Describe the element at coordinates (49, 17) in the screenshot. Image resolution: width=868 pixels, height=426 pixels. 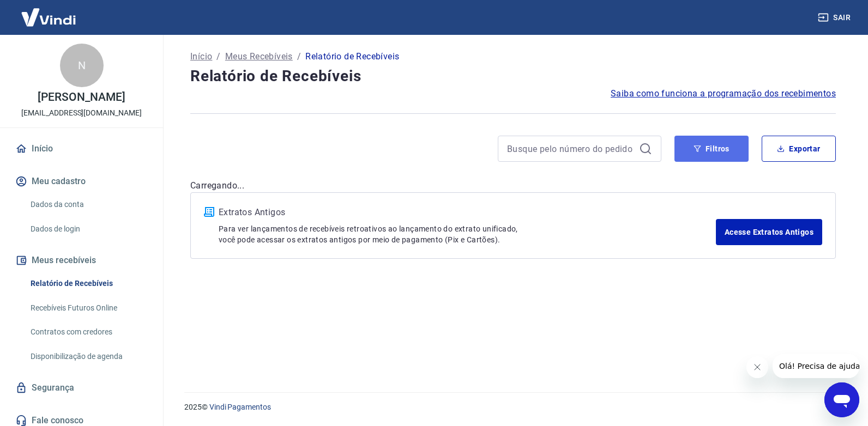
I see `img: Vindi` at that location.